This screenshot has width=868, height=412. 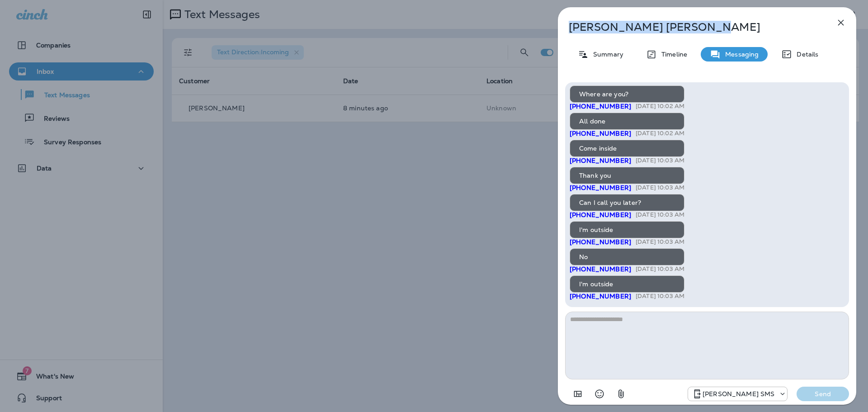 What do you see at coordinates (627, 94) in the screenshot?
I see `div: Where are you?` at bounding box center [627, 94].